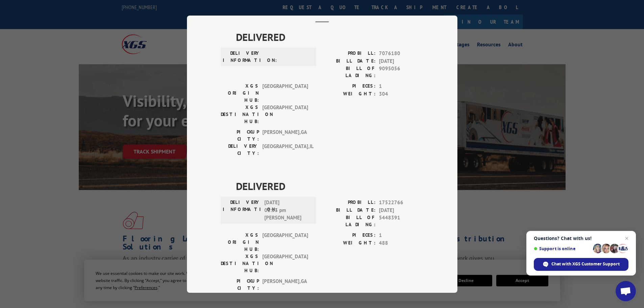  What do you see at coordinates (402, 221) in the screenshot?
I see `span: 5448391` at bounding box center [402, 221].